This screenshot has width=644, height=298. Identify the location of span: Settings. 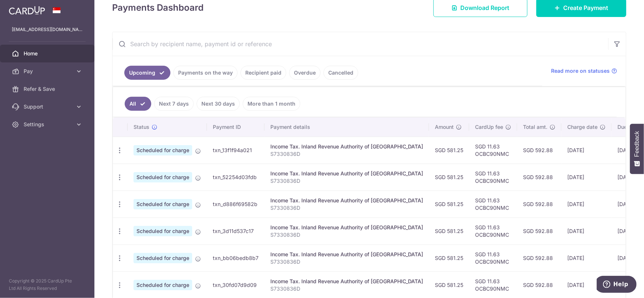
(48, 124).